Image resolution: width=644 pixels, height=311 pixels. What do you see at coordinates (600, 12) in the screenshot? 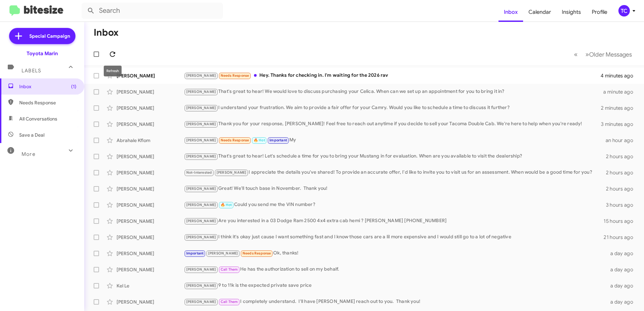
I see `a: Profile` at bounding box center [600, 12].